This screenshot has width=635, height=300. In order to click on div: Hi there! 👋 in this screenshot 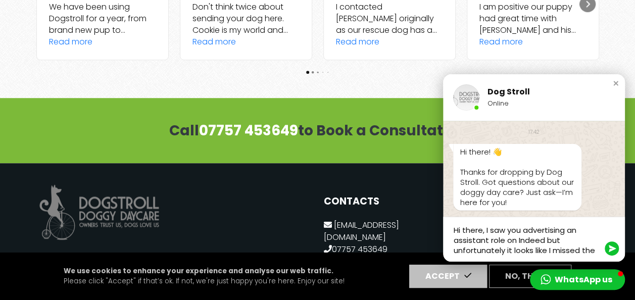, I will do `click(517, 152)`.